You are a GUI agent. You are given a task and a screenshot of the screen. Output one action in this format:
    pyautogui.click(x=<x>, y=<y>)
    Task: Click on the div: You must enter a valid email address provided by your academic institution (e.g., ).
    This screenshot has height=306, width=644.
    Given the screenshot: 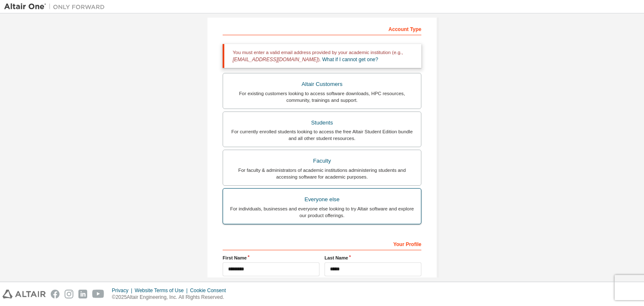 What is the action you would take?
    pyautogui.click(x=322, y=56)
    